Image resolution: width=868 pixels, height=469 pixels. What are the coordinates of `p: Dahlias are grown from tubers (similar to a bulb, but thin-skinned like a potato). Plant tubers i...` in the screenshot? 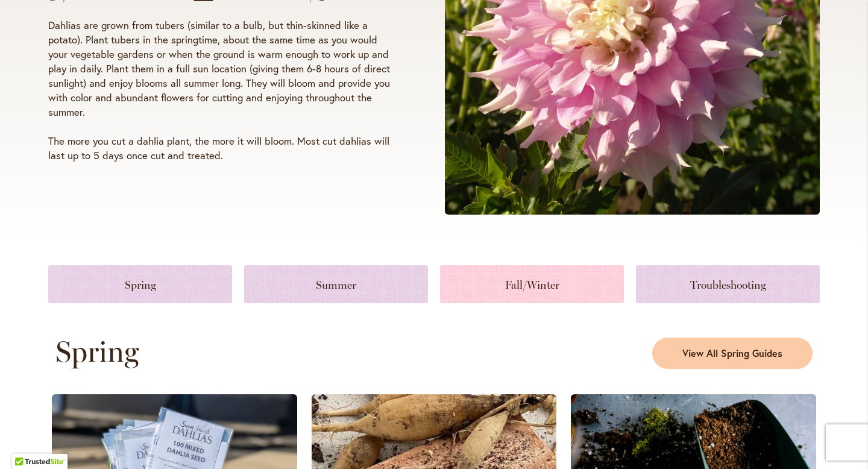 It's located at (223, 69).